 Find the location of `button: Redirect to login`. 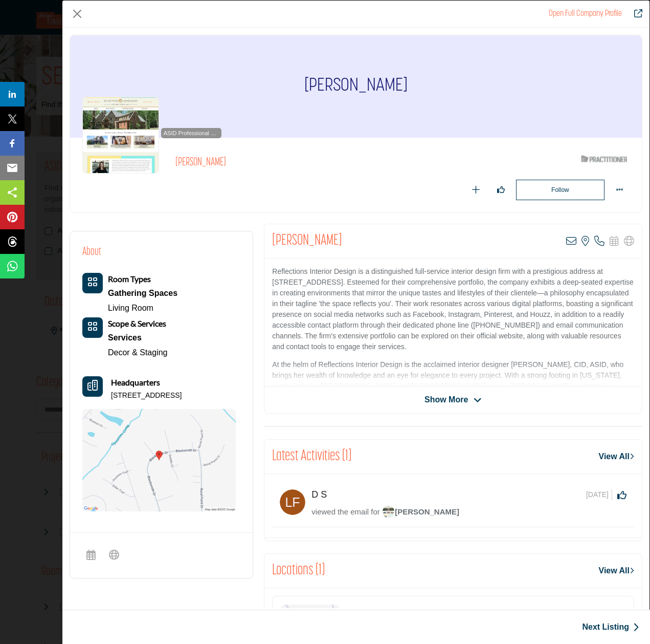

button: Redirect to login is located at coordinates (560, 190).